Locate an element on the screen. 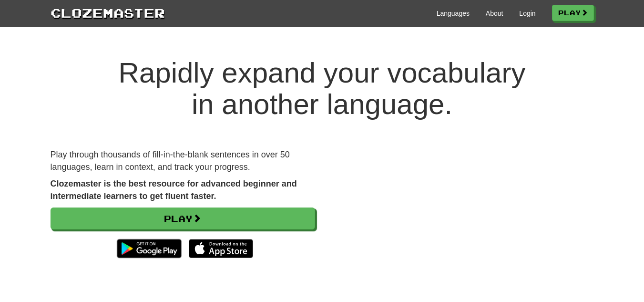 Image resolution: width=644 pixels, height=302 pixels. a: About is located at coordinates (495, 13).